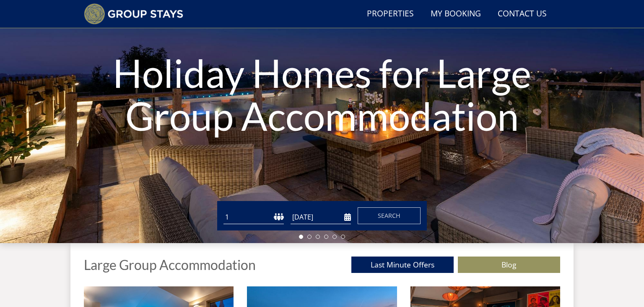 The width and height of the screenshot is (644, 307). I want to click on input: Arrival Date, so click(321, 217).